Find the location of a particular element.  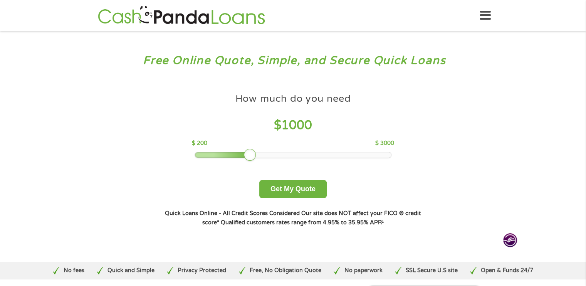

img: GetLoanNow Logo is located at coordinates (181, 15).